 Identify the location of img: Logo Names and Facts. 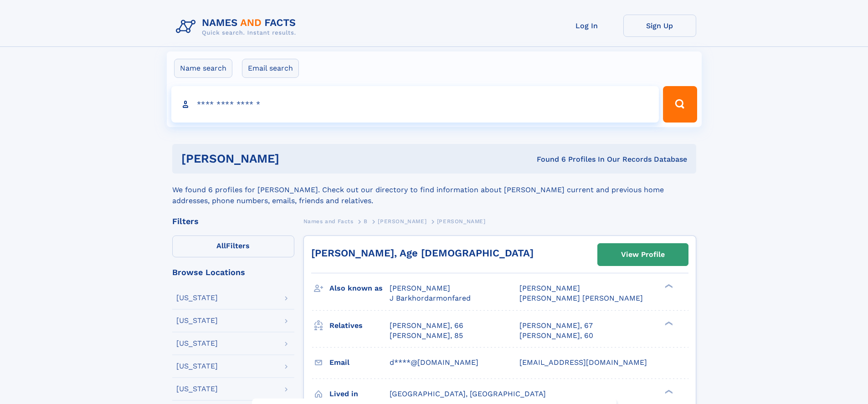
(238, 27).